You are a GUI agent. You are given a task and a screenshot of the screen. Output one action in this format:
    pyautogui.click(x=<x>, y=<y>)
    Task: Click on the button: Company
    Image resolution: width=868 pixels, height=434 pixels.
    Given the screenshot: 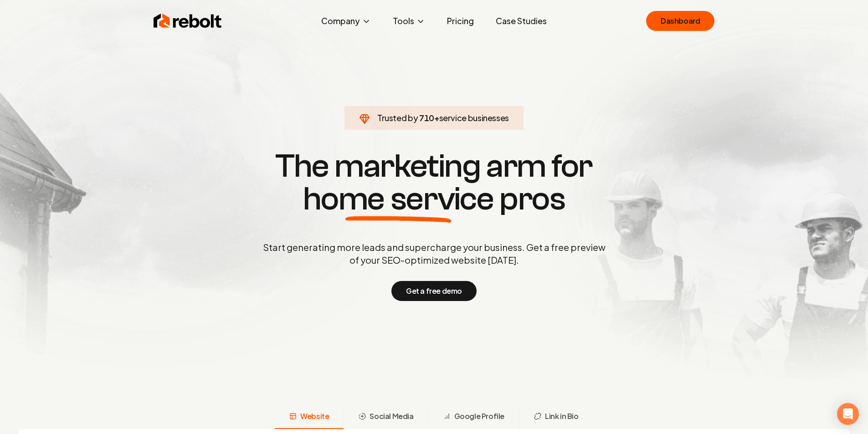 What is the action you would take?
    pyautogui.click(x=346, y=21)
    